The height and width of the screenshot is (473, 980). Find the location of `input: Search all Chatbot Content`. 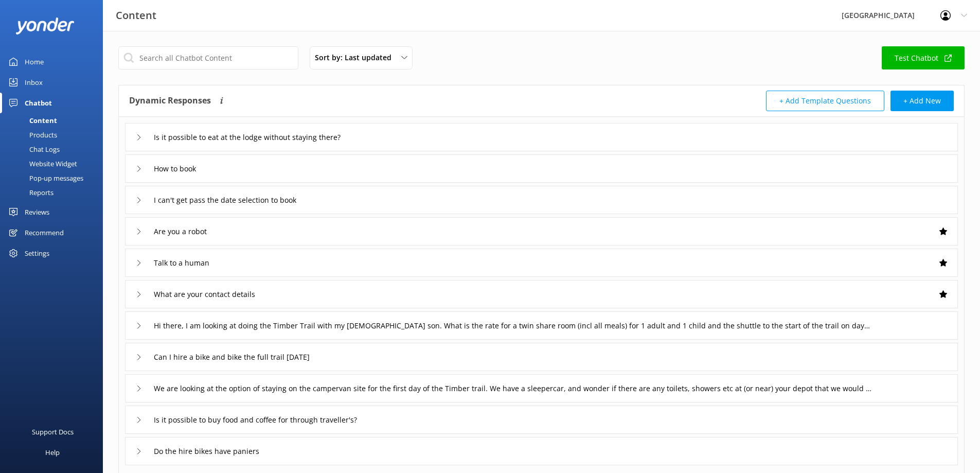

input: Search all Chatbot Content is located at coordinates (208, 57).